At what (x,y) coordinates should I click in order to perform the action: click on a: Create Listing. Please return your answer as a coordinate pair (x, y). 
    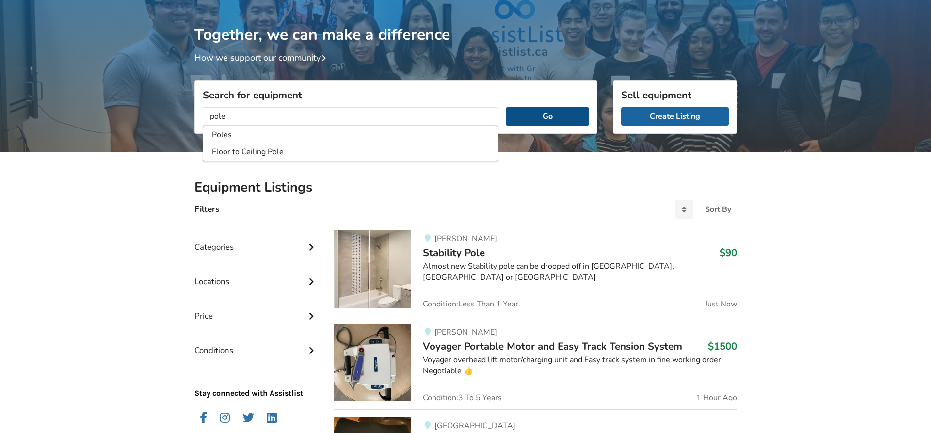
    Looking at the image, I should click on (675, 116).